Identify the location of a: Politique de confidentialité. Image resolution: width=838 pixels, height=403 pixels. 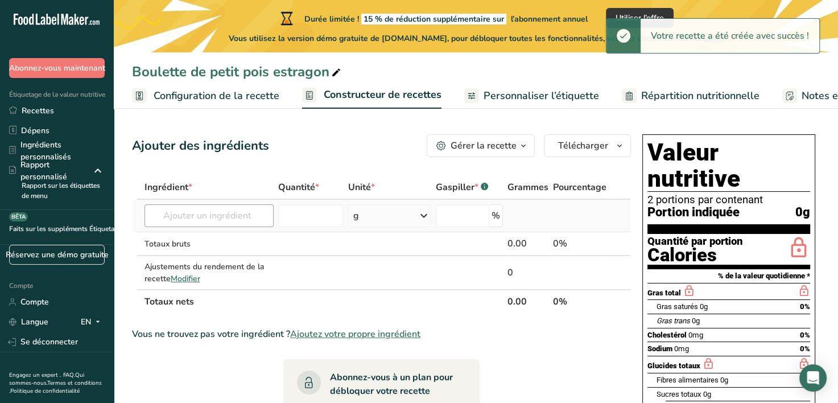
(45, 391).